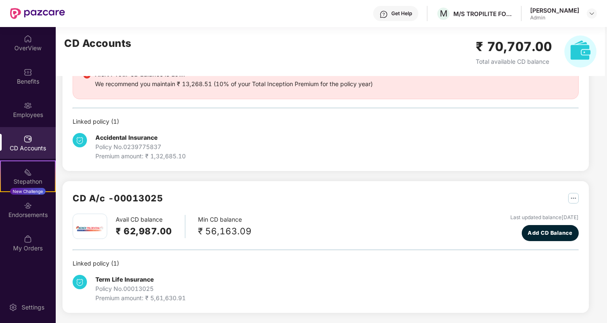 The width and height of the screenshot is (607, 323). What do you see at coordinates (28, 38) in the screenshot?
I see `img: svg+xml;base64,PHN2ZyBpZD0iSG9tZSIgeG1sbnM9Imh0dHA6Ly93d3cudzMub3JnLzIwMDAvc3ZnIiB3aWR0aD0iMjAiIG...` at bounding box center [28, 38].